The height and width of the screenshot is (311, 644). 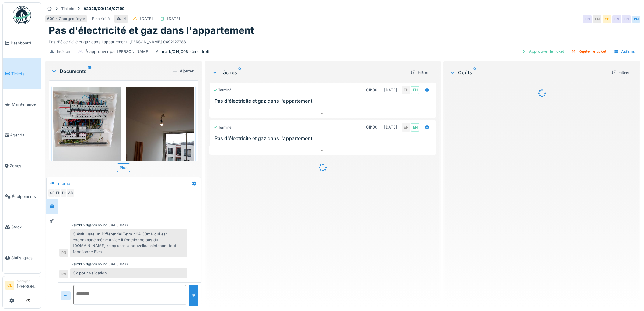 I want to click on div: Manager, so click(x=28, y=281).